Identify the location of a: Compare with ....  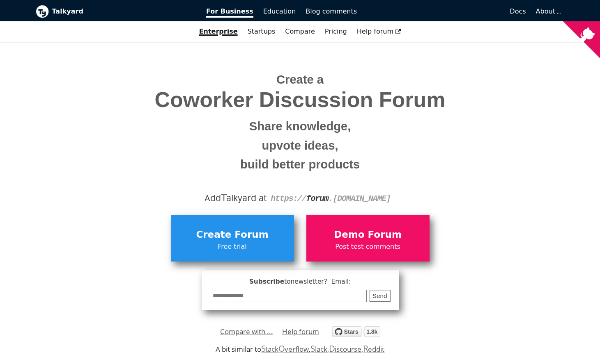
(246, 332).